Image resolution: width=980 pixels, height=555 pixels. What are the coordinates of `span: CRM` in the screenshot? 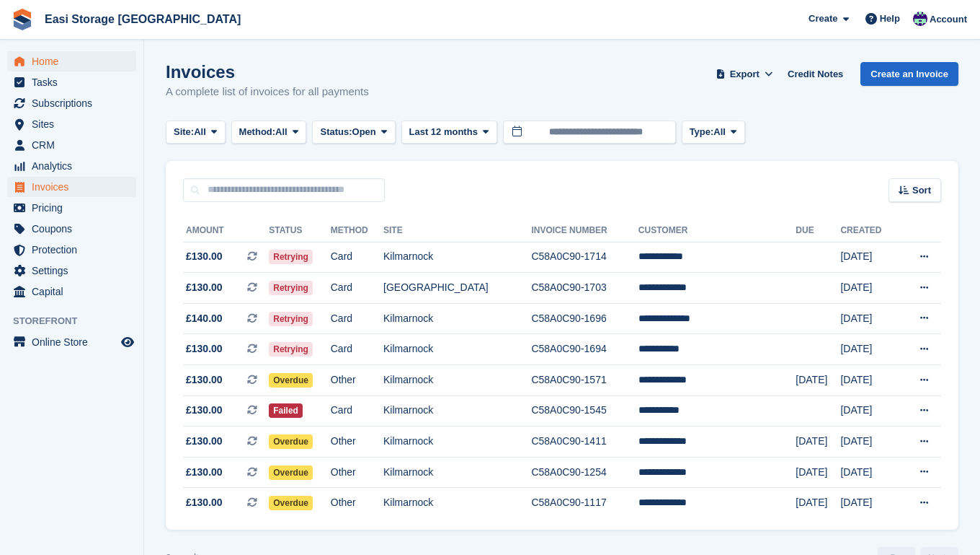 It's located at (75, 145).